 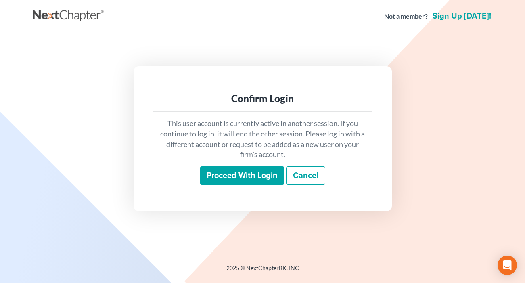 I want to click on div: Open Intercom Messenger, so click(x=507, y=265).